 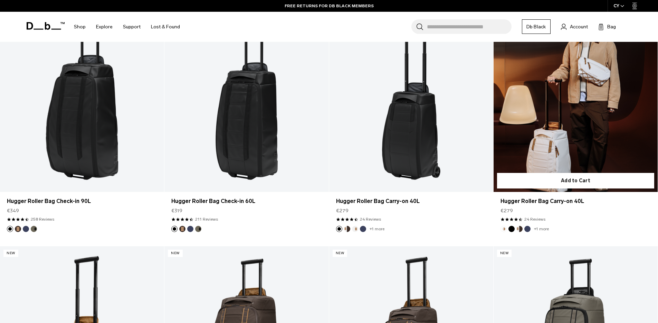 What do you see at coordinates (165, 27) in the screenshot?
I see `a: Lost & Found` at bounding box center [165, 27].